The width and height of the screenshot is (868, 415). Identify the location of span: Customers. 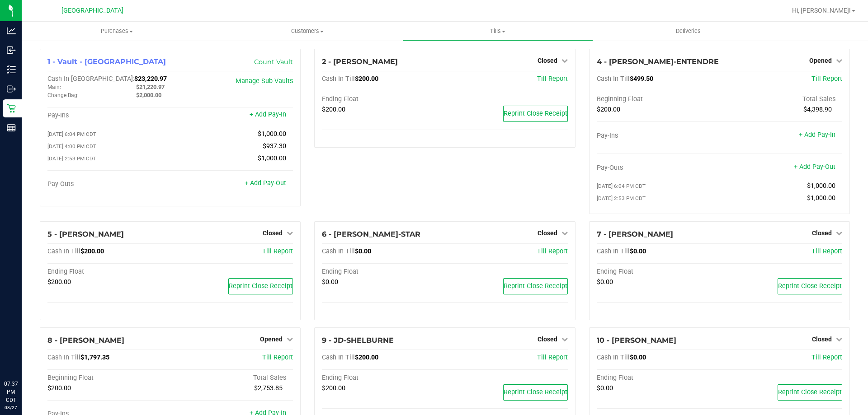
(307, 31).